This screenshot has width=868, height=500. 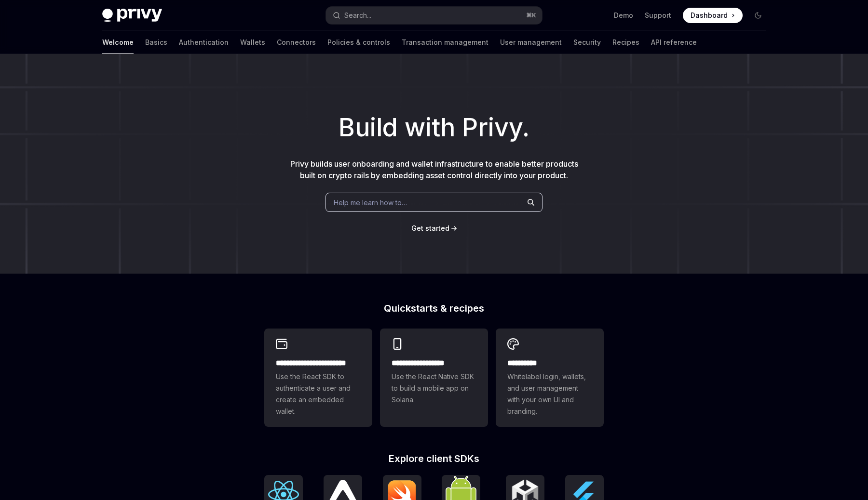 What do you see at coordinates (359, 43) in the screenshot?
I see `a: Policies & controls` at bounding box center [359, 43].